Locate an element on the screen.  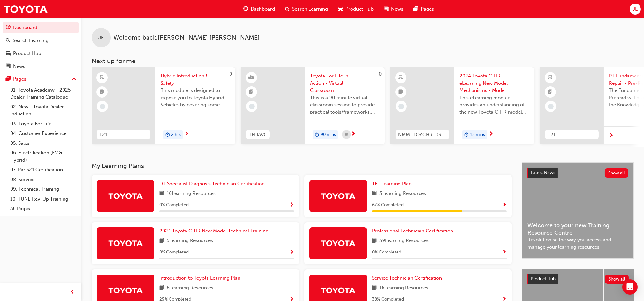
a: 02. New - Toyota Dealer Induction is located at coordinates (43, 110).